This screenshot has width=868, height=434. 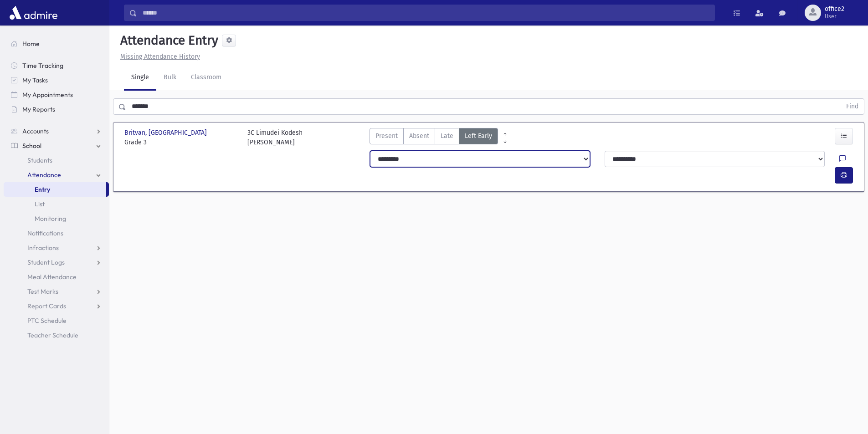 What do you see at coordinates (56, 146) in the screenshot?
I see `a: School` at bounding box center [56, 146].